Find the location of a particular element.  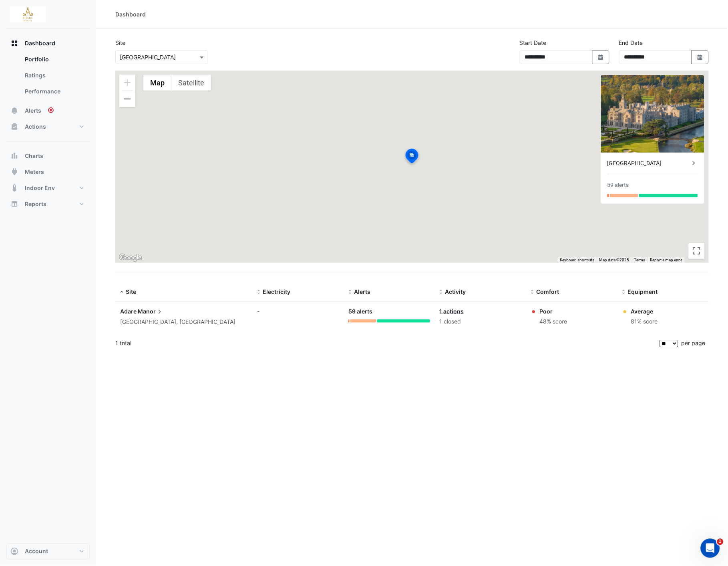

span: Electricity is located at coordinates (277, 291).